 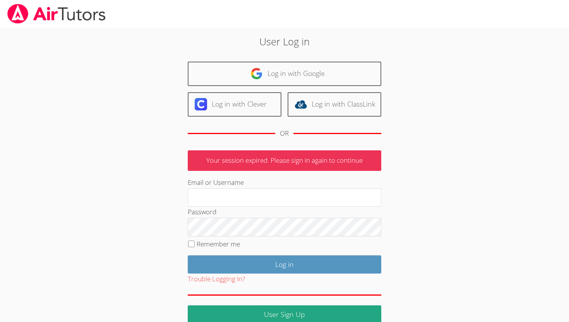 What do you see at coordinates (335, 104) in the screenshot?
I see `a: Log in with ClassLink` at bounding box center [335, 104].